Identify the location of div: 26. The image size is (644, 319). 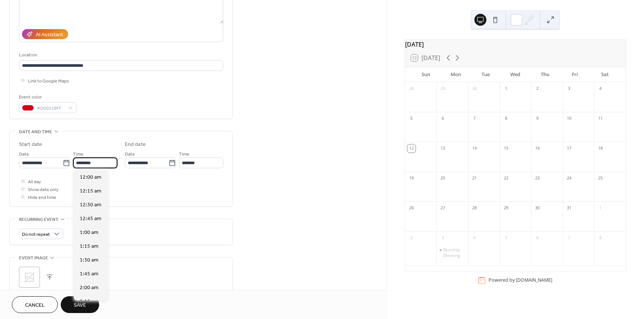
(411, 208).